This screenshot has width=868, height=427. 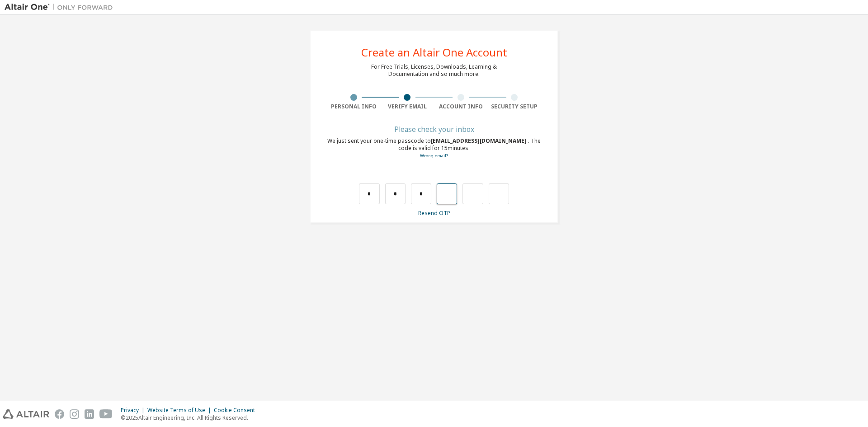 I want to click on div: Please check your inbox, so click(x=434, y=129).